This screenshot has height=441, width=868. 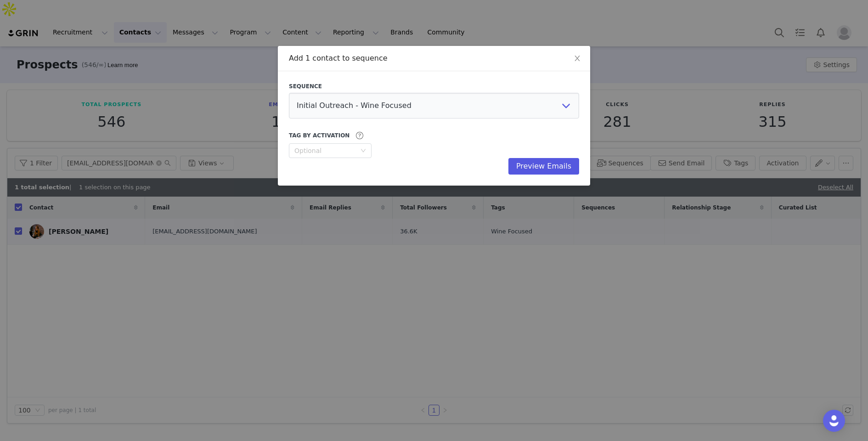 I want to click on i: icon: down, so click(x=363, y=151).